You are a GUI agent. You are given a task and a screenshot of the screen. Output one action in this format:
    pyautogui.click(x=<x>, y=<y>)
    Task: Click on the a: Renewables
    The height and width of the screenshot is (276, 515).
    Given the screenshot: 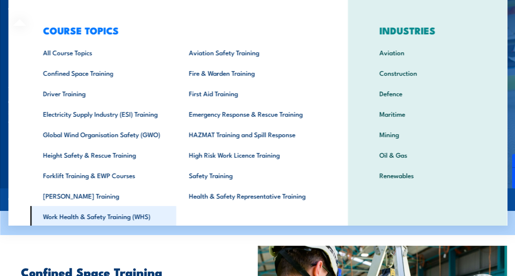 What is the action you would take?
    pyautogui.click(x=427, y=175)
    